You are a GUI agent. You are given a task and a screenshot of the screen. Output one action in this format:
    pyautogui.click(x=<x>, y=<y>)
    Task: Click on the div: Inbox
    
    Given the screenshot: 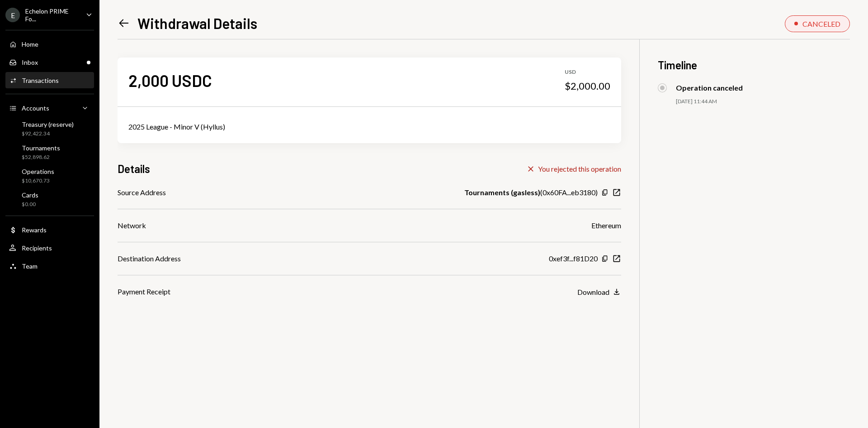 What is the action you would take?
    pyautogui.click(x=30, y=62)
    